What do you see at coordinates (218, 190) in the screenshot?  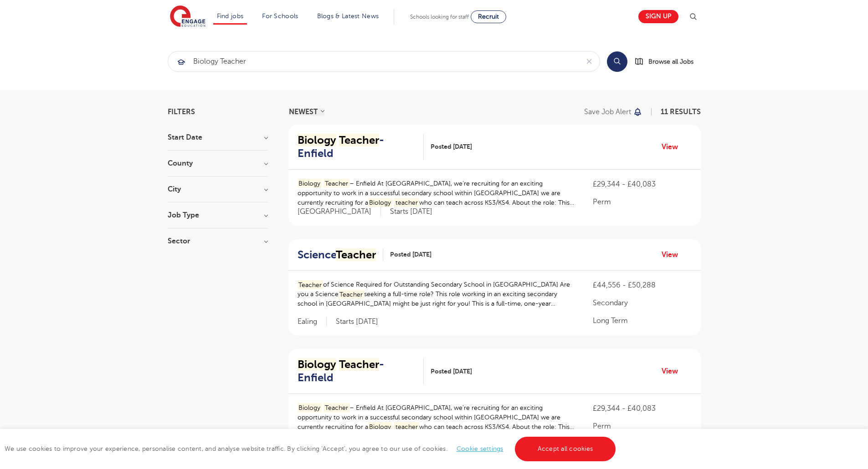 I see `h3: City` at bounding box center [218, 190].